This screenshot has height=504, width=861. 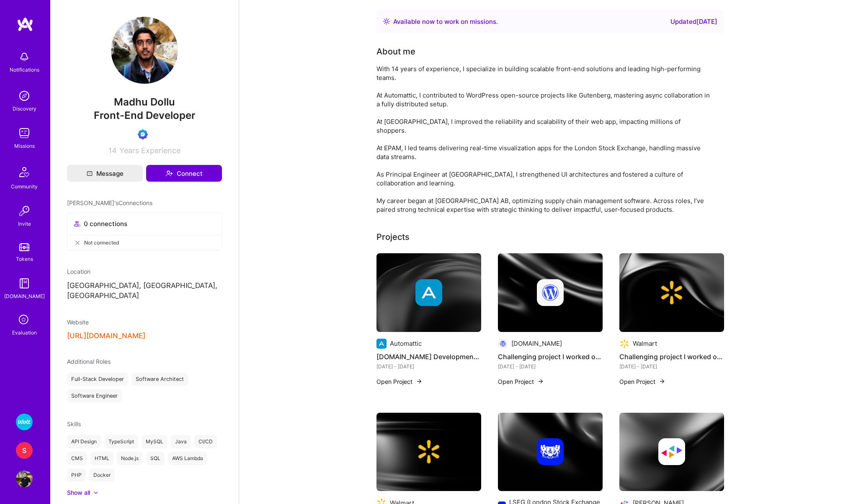 What do you see at coordinates (24, 172) in the screenshot?
I see `img: Community` at bounding box center [24, 172].